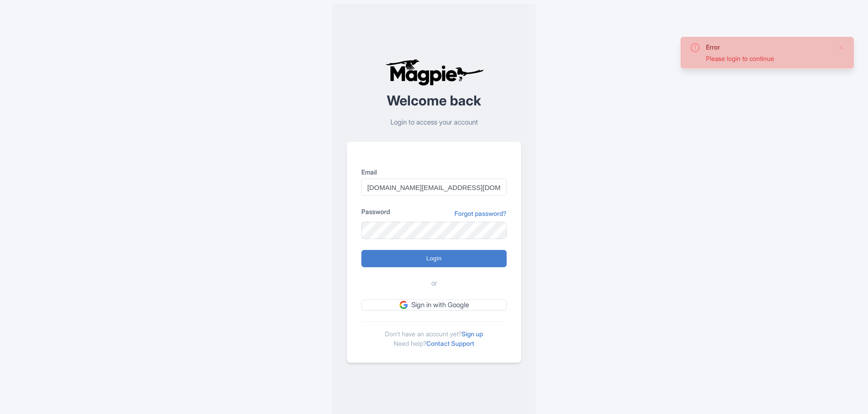 This screenshot has height=414, width=868. What do you see at coordinates (768, 58) in the screenshot?
I see `div: Please login to continue` at bounding box center [768, 58].